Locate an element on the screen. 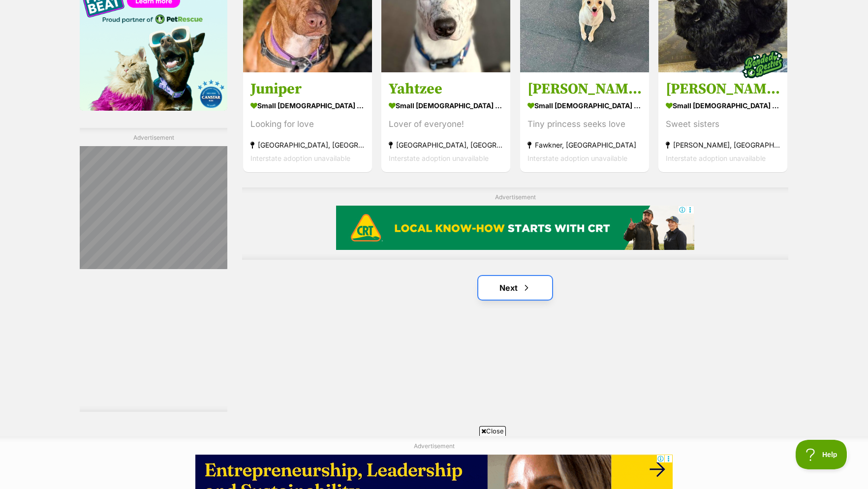 The height and width of the screenshot is (489, 868). div: Lover of everyone! is located at coordinates (446, 124).